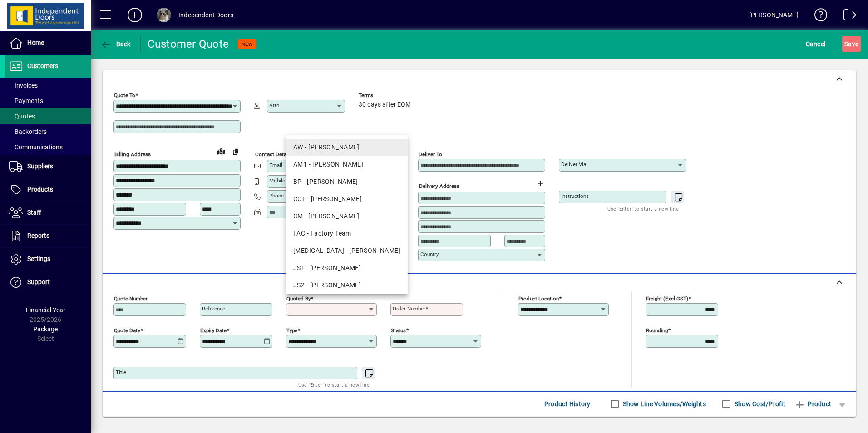  What do you see at coordinates (34, 213) in the screenshot?
I see `span: Staff` at bounding box center [34, 213].